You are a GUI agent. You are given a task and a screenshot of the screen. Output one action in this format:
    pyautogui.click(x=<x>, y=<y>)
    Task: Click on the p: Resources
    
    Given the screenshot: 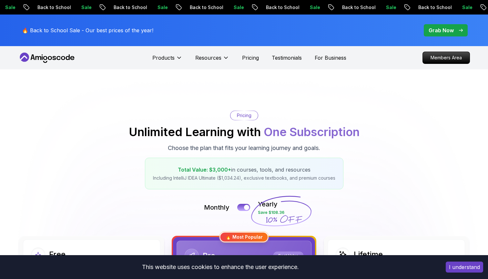 What is the action you would take?
    pyautogui.click(x=208, y=58)
    